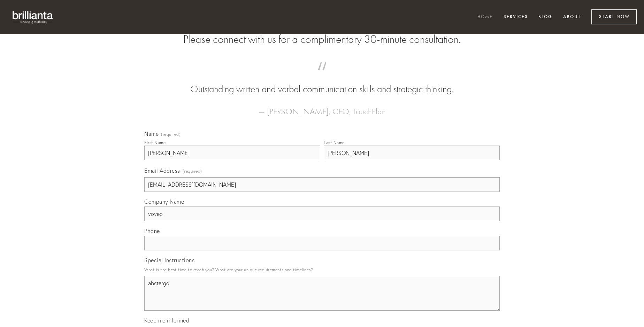  Describe the element at coordinates (546, 17) in the screenshot. I see `a: Blog` at that location.